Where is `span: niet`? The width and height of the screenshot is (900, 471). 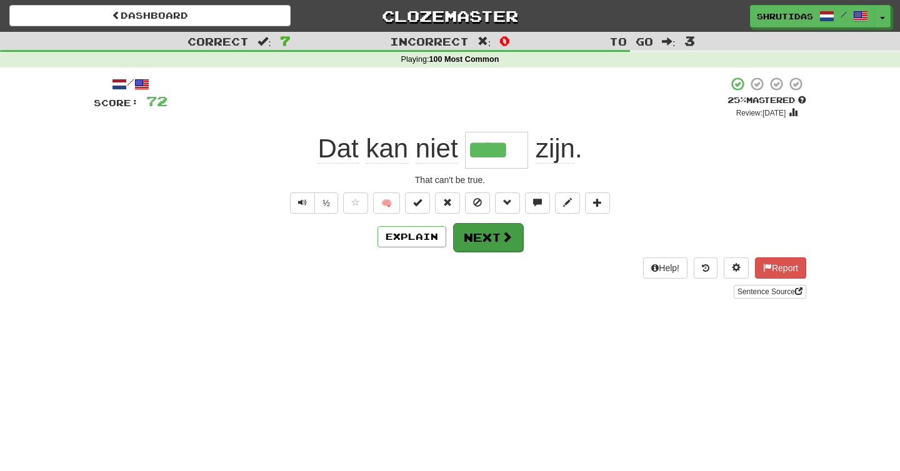 span: niet is located at coordinates (437, 149).